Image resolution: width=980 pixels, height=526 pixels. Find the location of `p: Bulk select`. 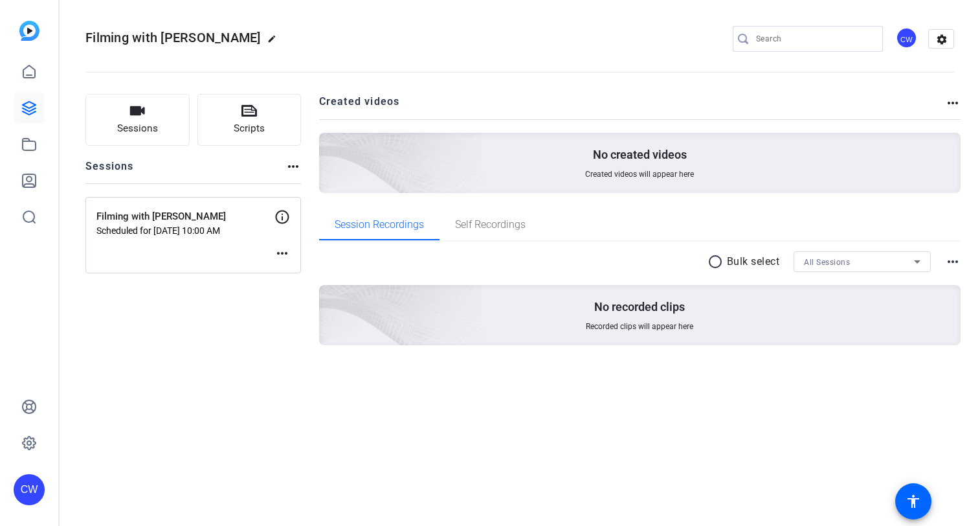

p: Bulk select is located at coordinates (753, 261).